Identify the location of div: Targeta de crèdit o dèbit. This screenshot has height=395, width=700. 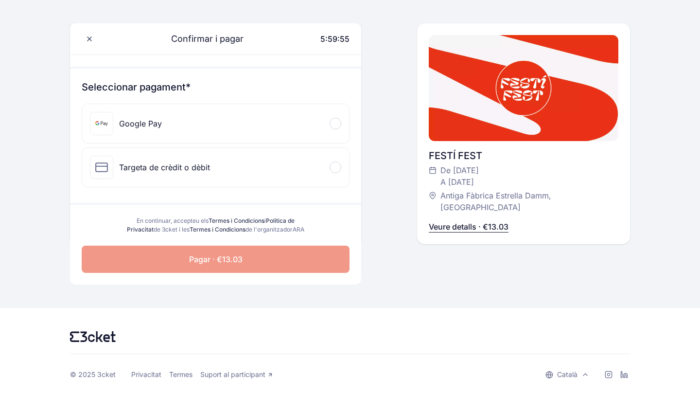
(164, 167).